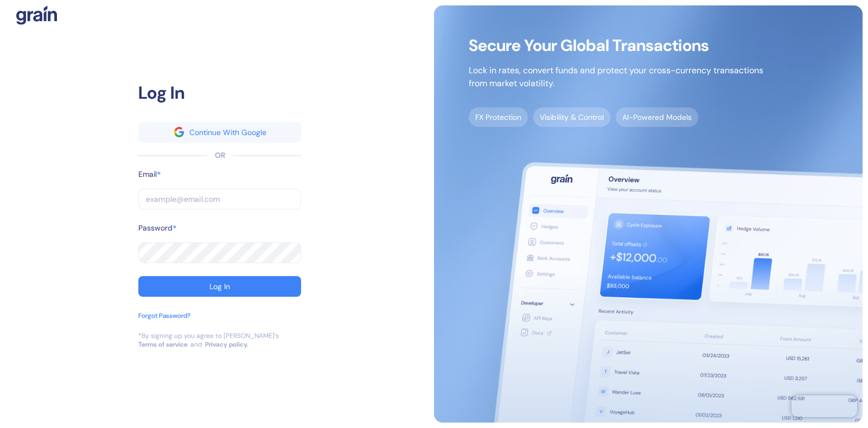  What do you see at coordinates (155, 228) in the screenshot?
I see `label: Password` at bounding box center [155, 228].